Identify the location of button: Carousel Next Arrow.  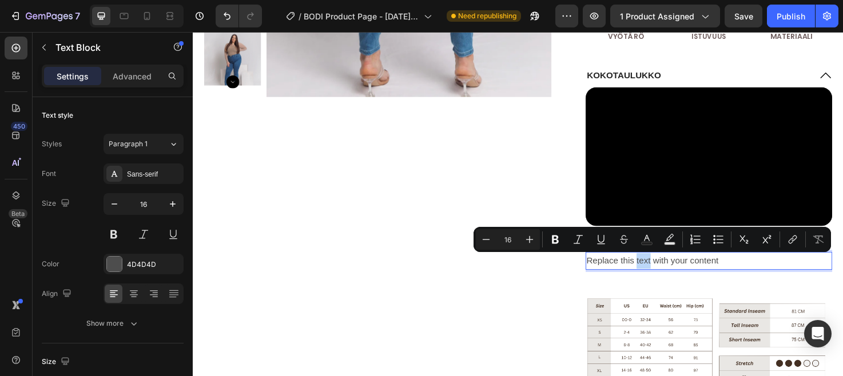
(42, 53).